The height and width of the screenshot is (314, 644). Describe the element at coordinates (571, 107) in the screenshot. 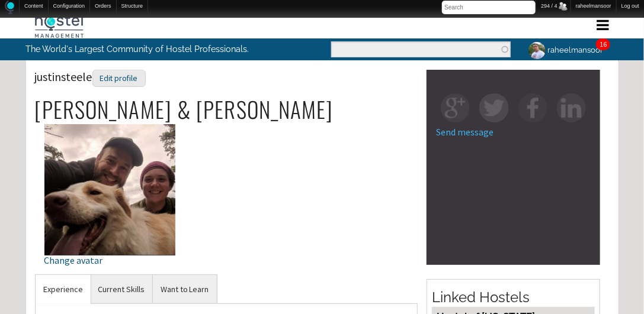

I see `img: in-square.png` at that location.